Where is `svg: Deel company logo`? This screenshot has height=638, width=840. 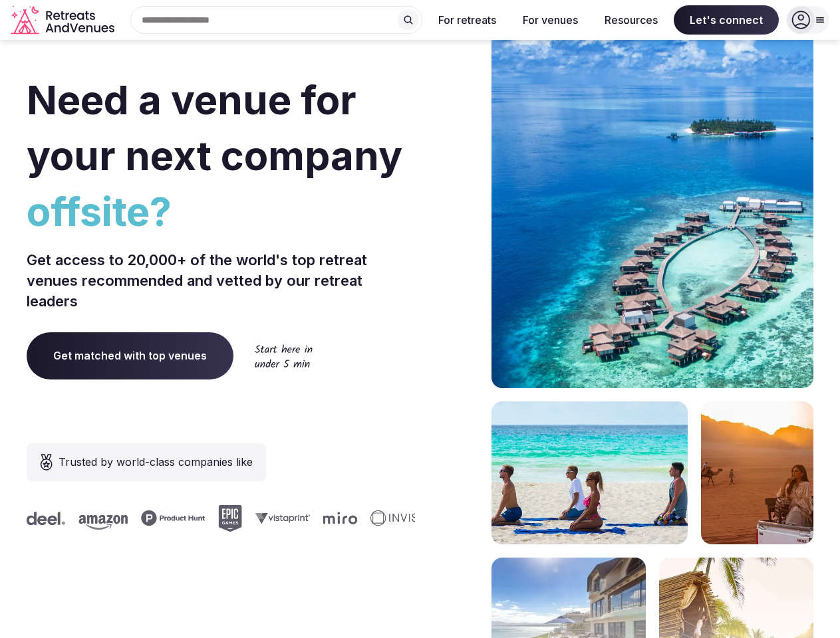 svg: Deel company logo is located at coordinates (34, 519).